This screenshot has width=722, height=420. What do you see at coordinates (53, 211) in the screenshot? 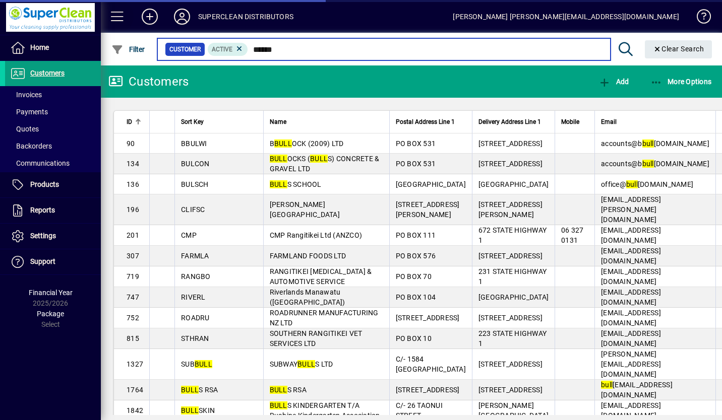
I see `a: Reports` at bounding box center [53, 211].